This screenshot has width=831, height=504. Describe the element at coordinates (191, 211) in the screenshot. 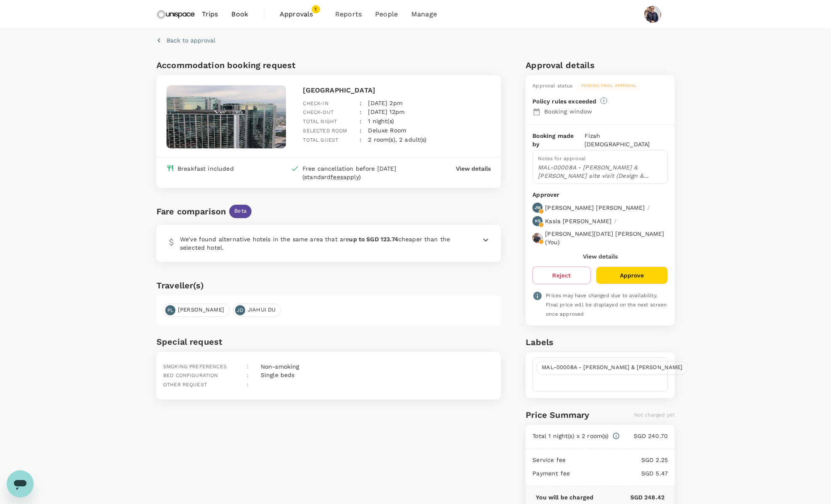

I see `div: Fare comparison` at that location.